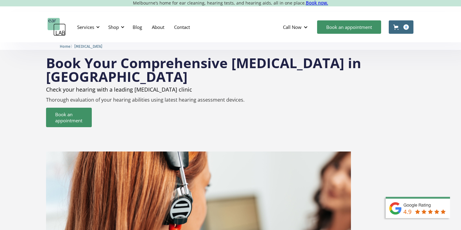 The height and width of the screenshot is (230, 461). Describe the element at coordinates (230, 100) in the screenshot. I see `p: Thorough evaluation of your hearing abilities using latest hearing assessment devices.` at that location.